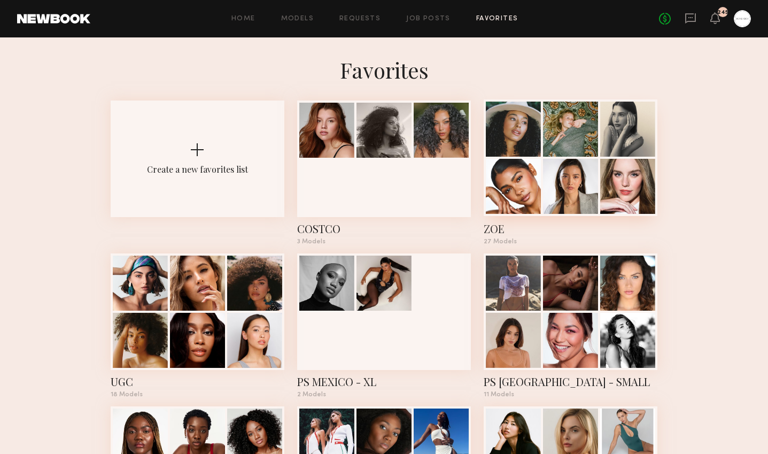 The width and height of the screenshot is (768, 454). Describe the element at coordinates (384, 325) in the screenshot. I see `a: PS MEXICO - XL2 Models` at that location.